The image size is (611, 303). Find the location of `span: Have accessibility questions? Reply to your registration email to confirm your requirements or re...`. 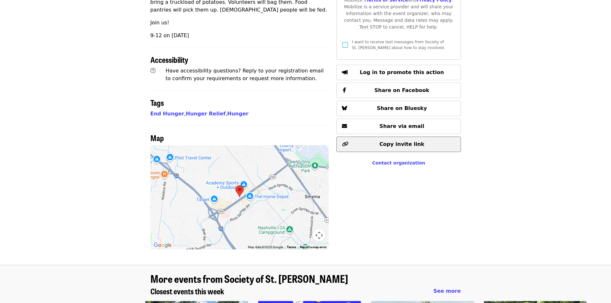

span: Have accessibility questions? Reply to your registration email to confirm your requirements or re... is located at coordinates (244, 74).